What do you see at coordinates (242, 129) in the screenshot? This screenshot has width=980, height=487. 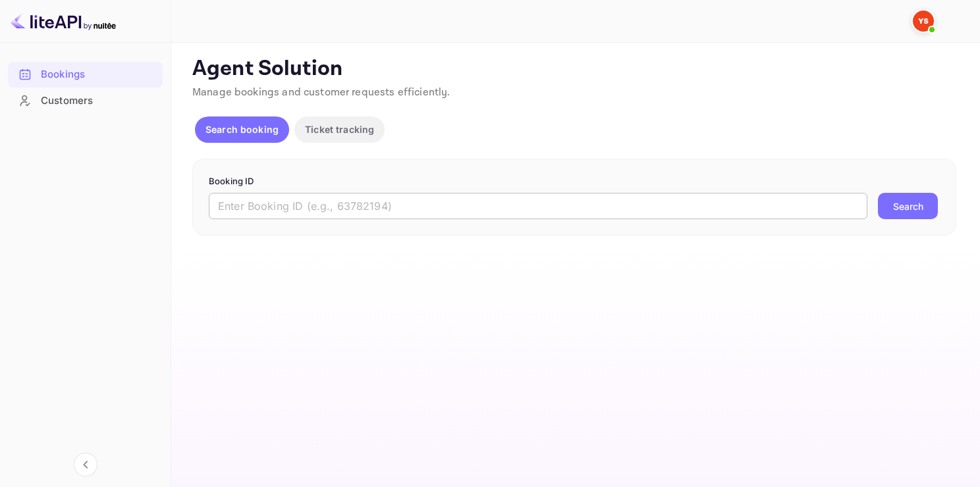 I see `p: Search booking` at bounding box center [242, 129].